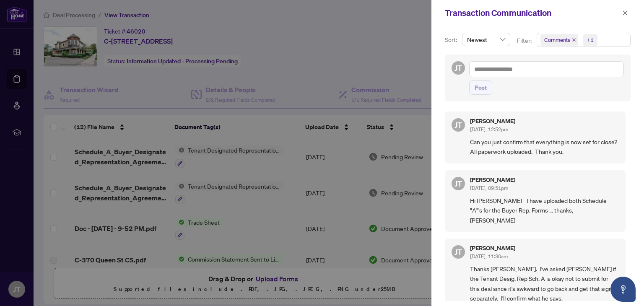 Image resolution: width=644 pixels, height=306 pixels. I want to click on button: Post, so click(481, 88).